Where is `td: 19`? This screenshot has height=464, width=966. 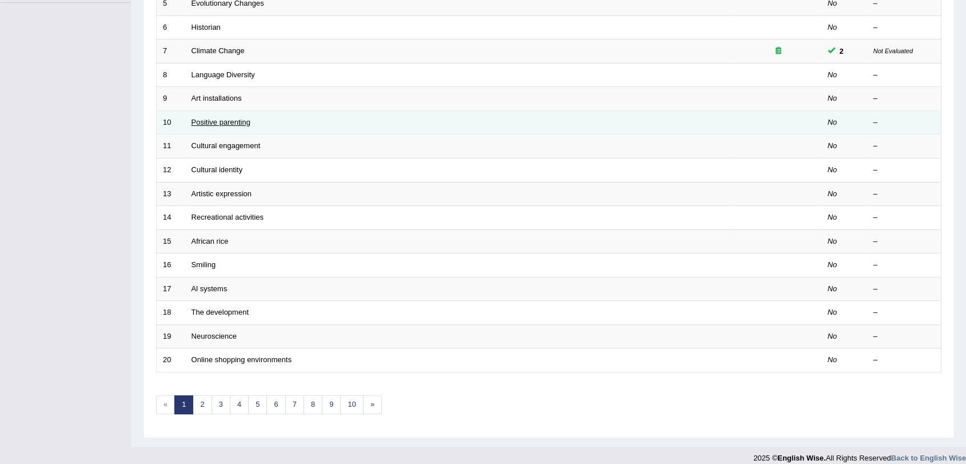
td: 19 is located at coordinates (171, 336).